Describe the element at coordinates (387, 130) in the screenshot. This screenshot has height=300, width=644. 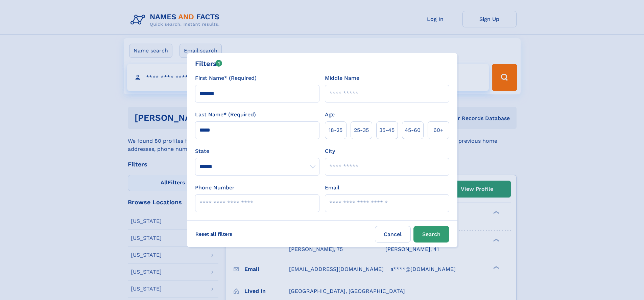
I see `span: 35‑45` at that location.